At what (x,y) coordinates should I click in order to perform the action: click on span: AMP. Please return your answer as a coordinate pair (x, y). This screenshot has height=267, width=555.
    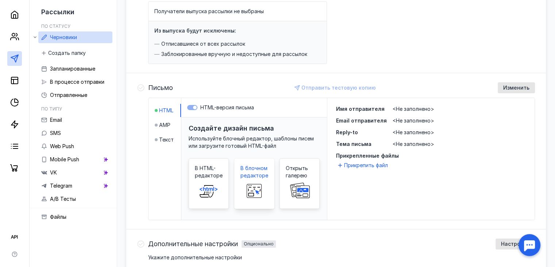
    Looking at the image, I should click on (165, 125).